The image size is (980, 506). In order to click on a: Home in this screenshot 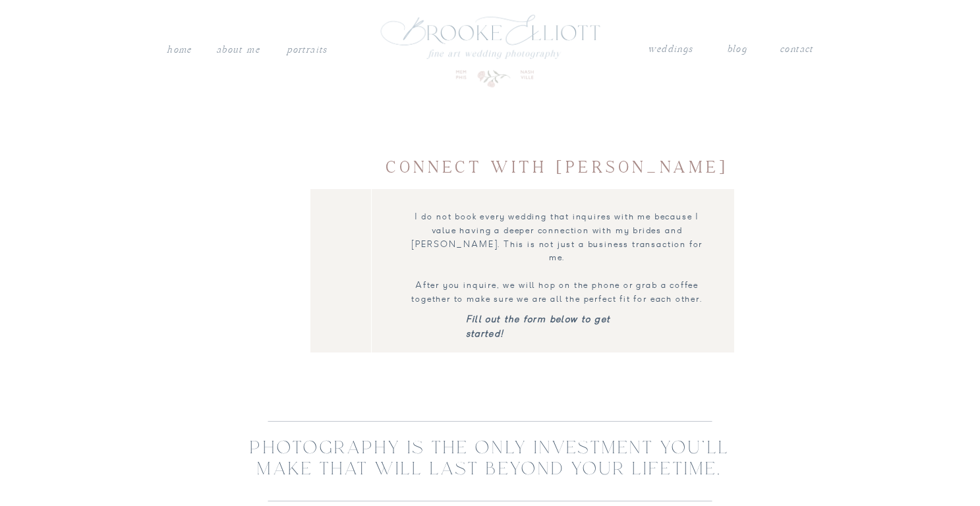, I will do `click(180, 50)`.